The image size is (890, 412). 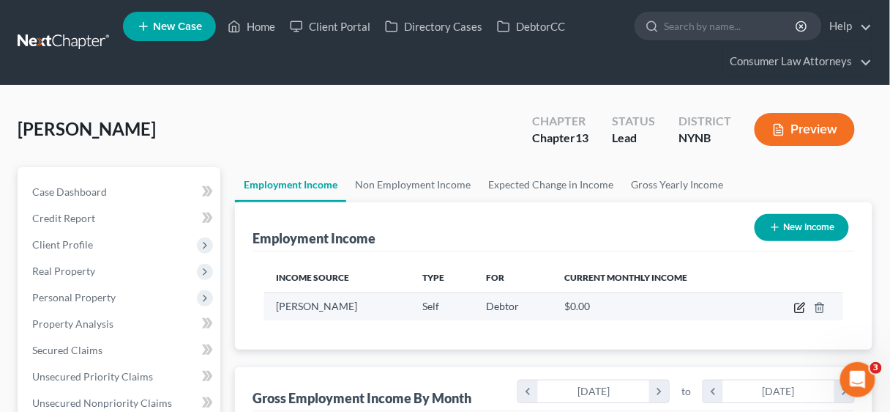 I want to click on button: Preview, so click(x=805, y=129).